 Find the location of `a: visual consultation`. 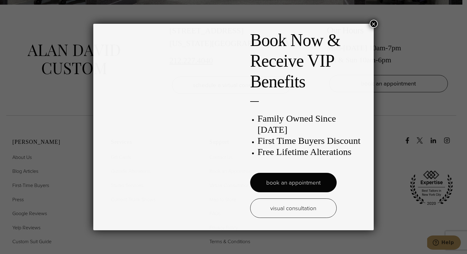

a: visual consultation is located at coordinates (293, 208).